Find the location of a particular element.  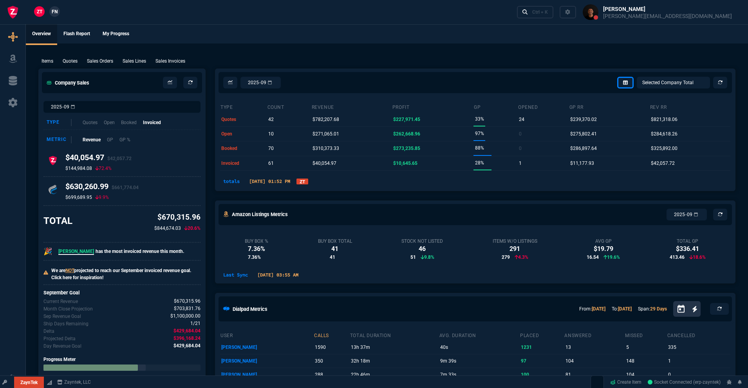

p: 5 is located at coordinates (646, 347).